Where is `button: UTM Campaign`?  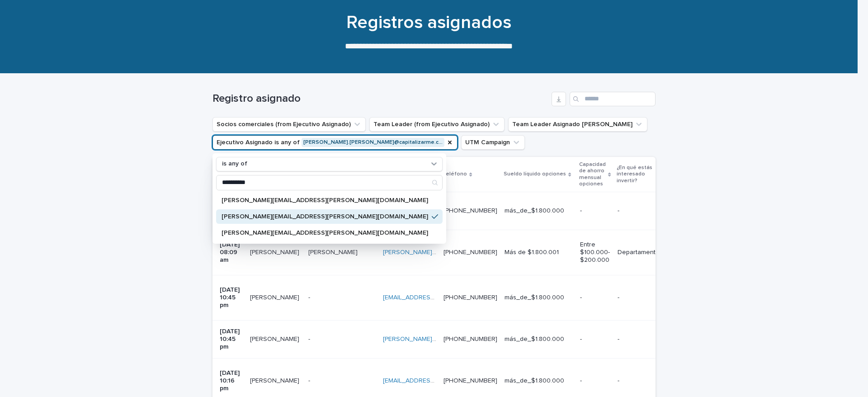
button: UTM Campaign is located at coordinates (492, 143).